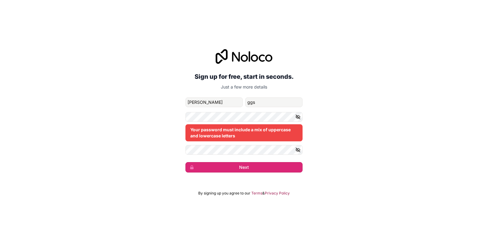  I want to click on h2: Sign up for free, start in seconds., so click(244, 76).